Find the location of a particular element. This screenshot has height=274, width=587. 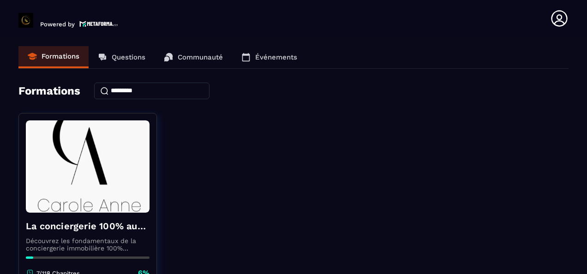

img: formation-background is located at coordinates (88, 167).